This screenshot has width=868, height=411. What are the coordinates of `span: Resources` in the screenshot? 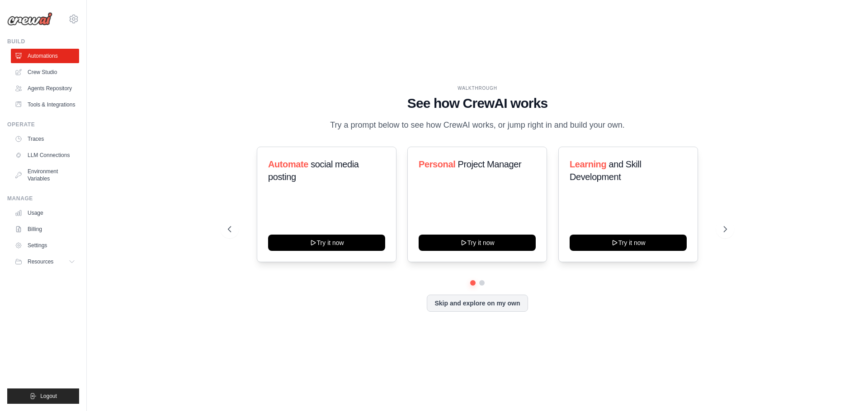 It's located at (40, 262).